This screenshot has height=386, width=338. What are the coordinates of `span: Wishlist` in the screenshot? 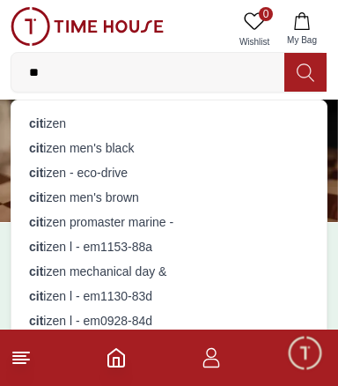 It's located at (254, 41).